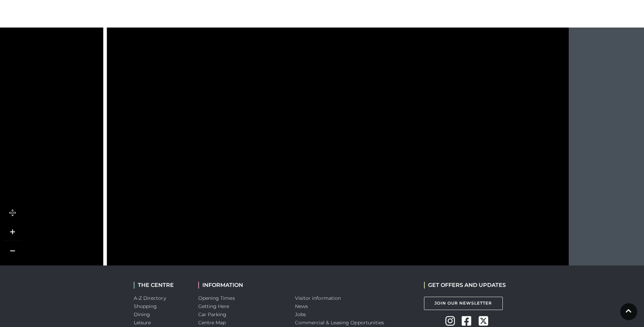  What do you see at coordinates (213, 314) in the screenshot?
I see `a: Car Parking` at bounding box center [213, 314].